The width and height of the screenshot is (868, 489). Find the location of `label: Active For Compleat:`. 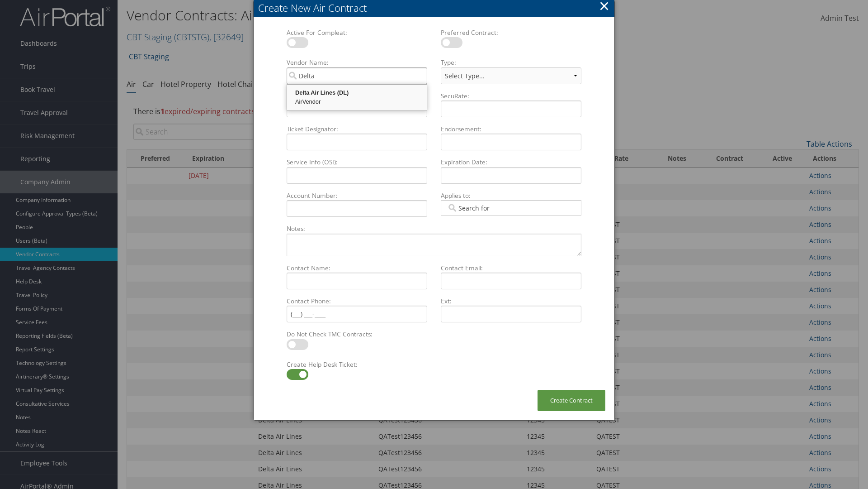

label: Active For Compleat: is located at coordinates (357, 33).